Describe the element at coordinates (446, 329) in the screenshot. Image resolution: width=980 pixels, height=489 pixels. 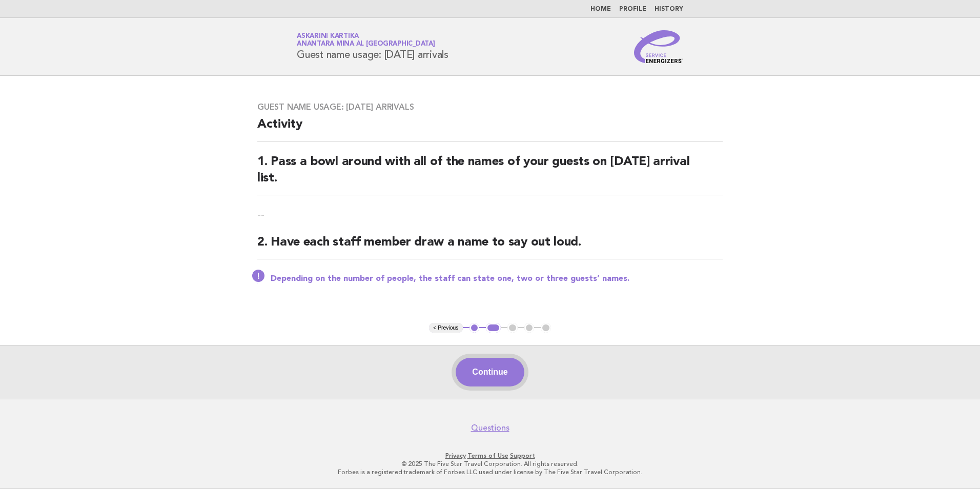
I see `button: < Previous` at that location.